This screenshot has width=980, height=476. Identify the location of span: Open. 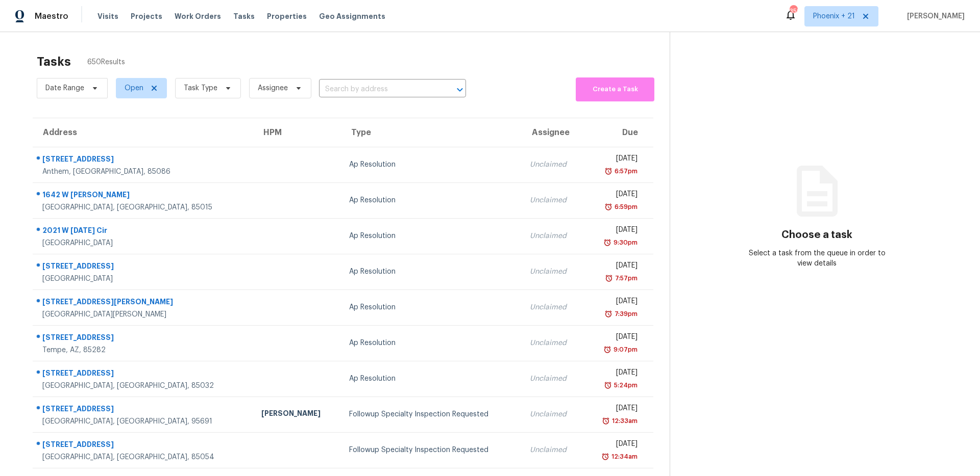
(134, 88).